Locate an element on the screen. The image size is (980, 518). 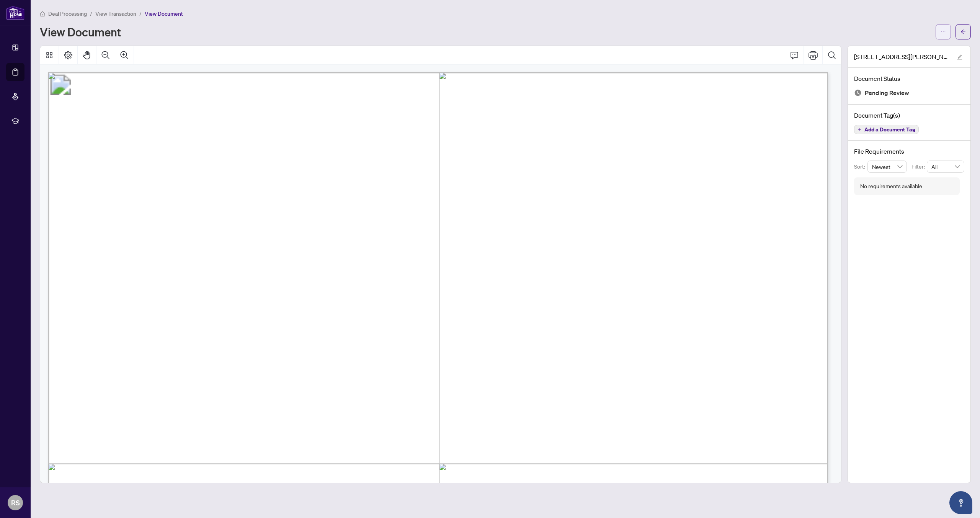
span: arrow-left is located at coordinates (963, 32).